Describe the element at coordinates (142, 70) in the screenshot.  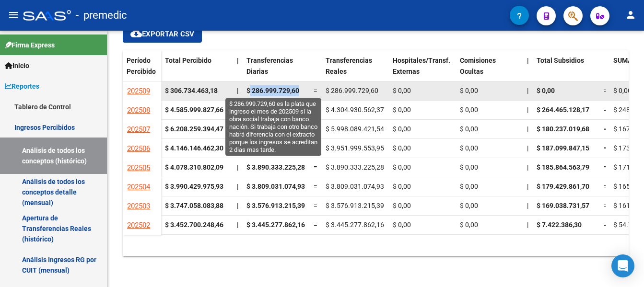
I see `datatable-header-cell: Período Percibido` at that location.